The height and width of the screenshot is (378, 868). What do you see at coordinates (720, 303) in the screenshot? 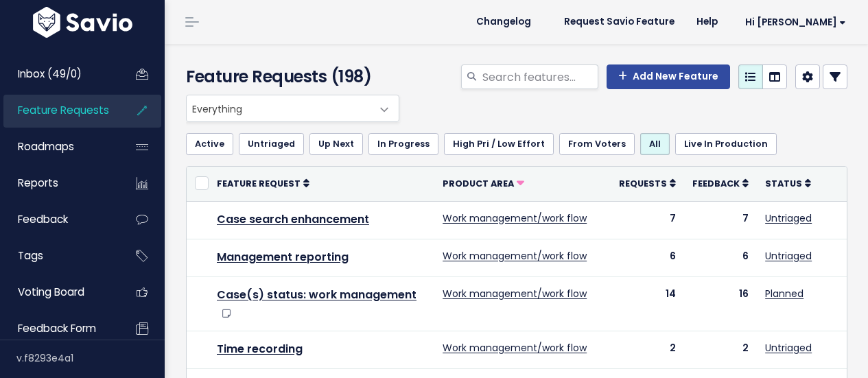
I see `td: 16` at bounding box center [720, 303].